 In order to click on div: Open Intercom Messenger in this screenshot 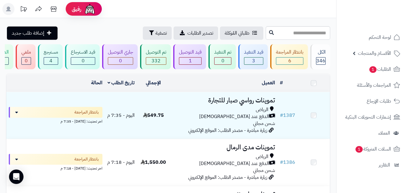, I will do `click(16, 177)`.